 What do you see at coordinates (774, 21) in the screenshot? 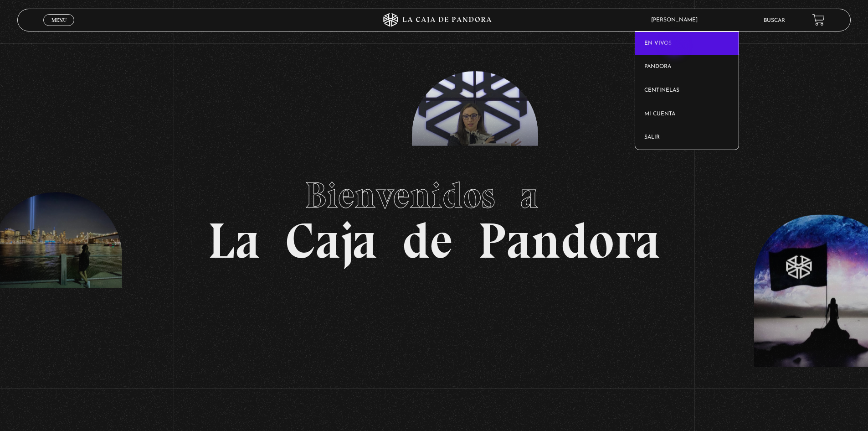
I see `a: Buscar` at bounding box center [774, 21].